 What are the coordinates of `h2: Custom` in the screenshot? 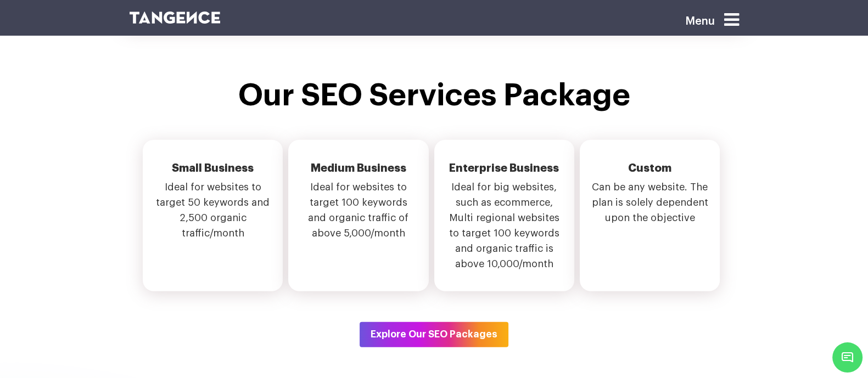 It's located at (649, 171).